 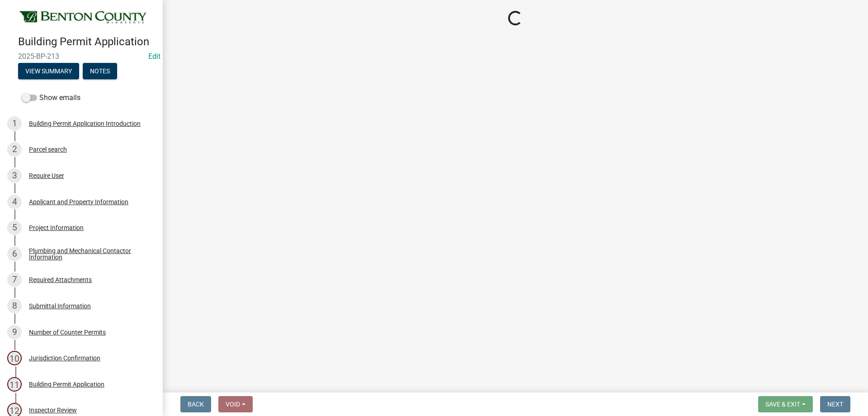 I want to click on div: Parcel search, so click(x=48, y=149).